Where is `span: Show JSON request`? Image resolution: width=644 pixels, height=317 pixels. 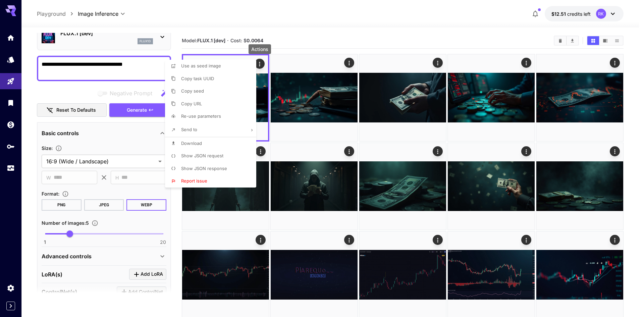 span: Show JSON request is located at coordinates (202, 156).